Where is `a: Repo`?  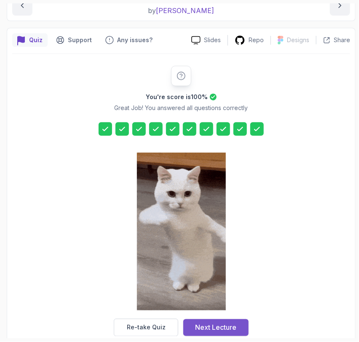 a: Repo is located at coordinates (249, 40).